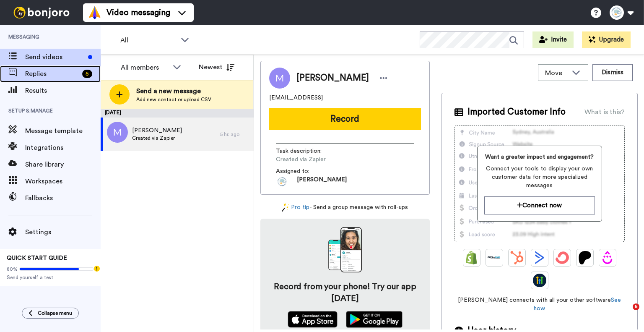 Image resolution: width=644 pixels, height=332 pixels. What do you see at coordinates (585, 258) in the screenshot?
I see `img: Patreon` at bounding box center [585, 258].